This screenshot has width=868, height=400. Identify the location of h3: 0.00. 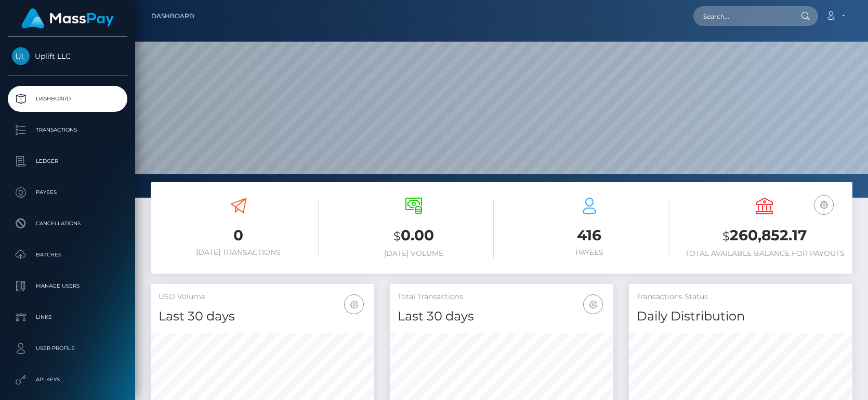
(415, 236).